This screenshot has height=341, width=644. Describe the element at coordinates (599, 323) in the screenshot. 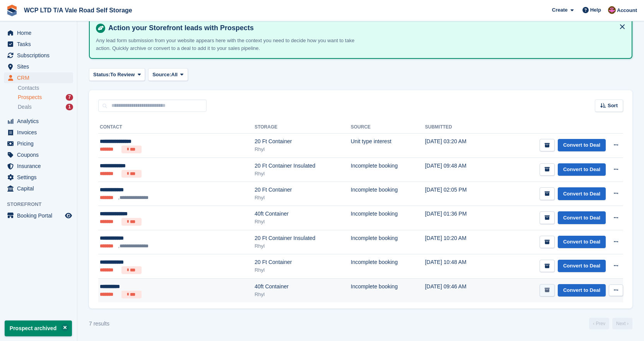

I see `a: Previous` at that location.